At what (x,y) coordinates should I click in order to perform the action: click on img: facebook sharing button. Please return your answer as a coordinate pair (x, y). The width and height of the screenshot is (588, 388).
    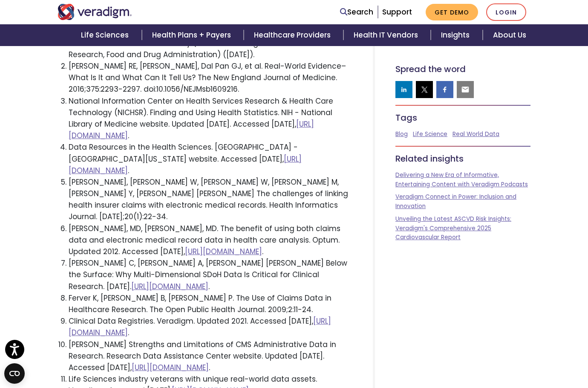
    Looking at the image, I should click on (445, 90).